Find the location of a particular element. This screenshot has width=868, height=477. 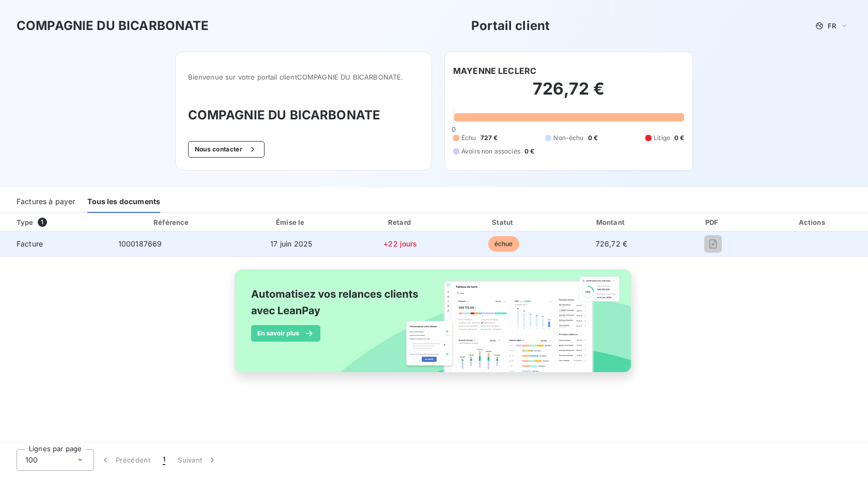

div: Type is located at coordinates (59, 222).